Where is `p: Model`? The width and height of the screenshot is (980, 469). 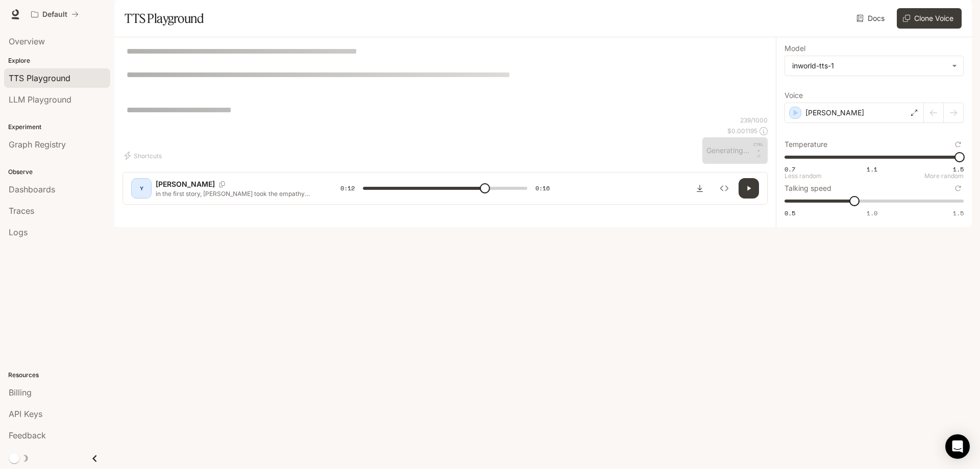 p: Model is located at coordinates (794, 49).